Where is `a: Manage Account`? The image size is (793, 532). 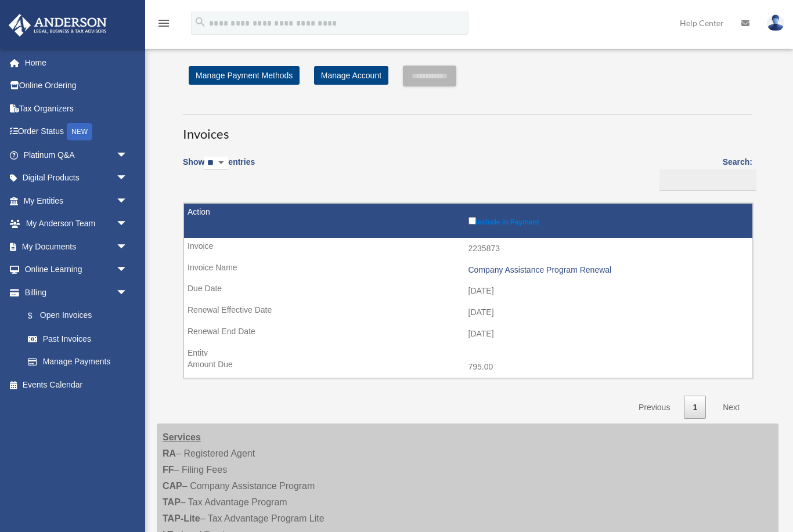
a: Manage Account is located at coordinates (351, 76).